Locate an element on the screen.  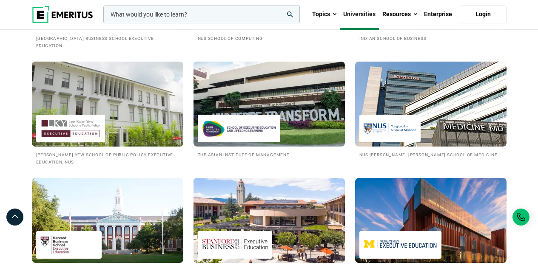
img: Harvard Business School Executive Education is located at coordinates (69, 245).